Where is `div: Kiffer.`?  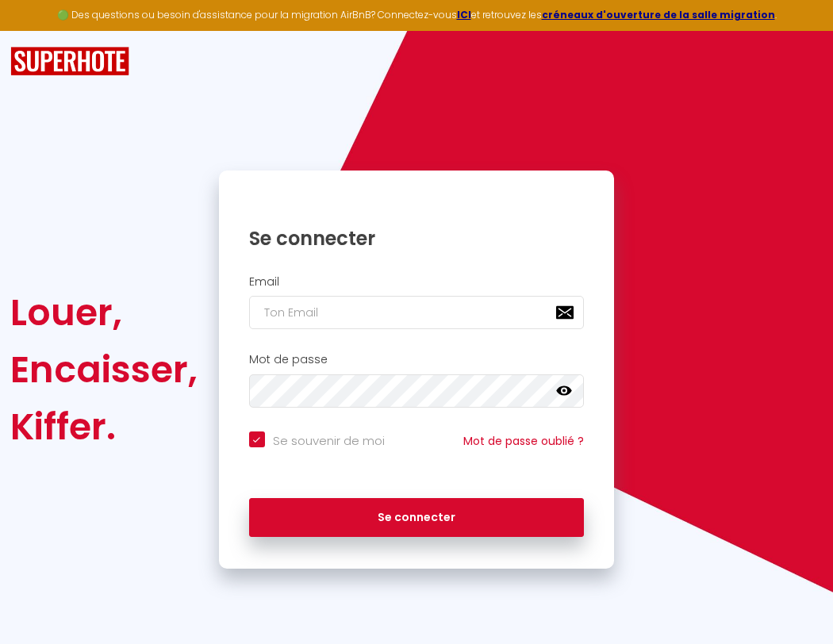
div: Kiffer. is located at coordinates (104, 426).